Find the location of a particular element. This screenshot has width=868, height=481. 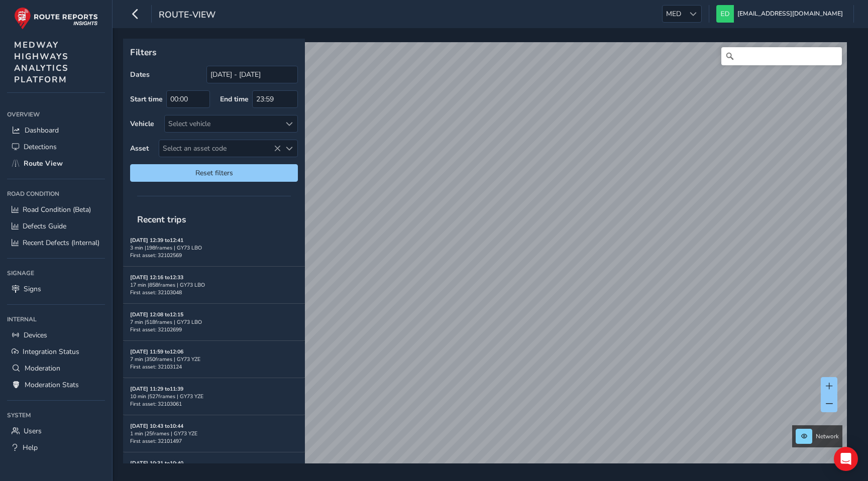

label: Asset is located at coordinates (139, 148).